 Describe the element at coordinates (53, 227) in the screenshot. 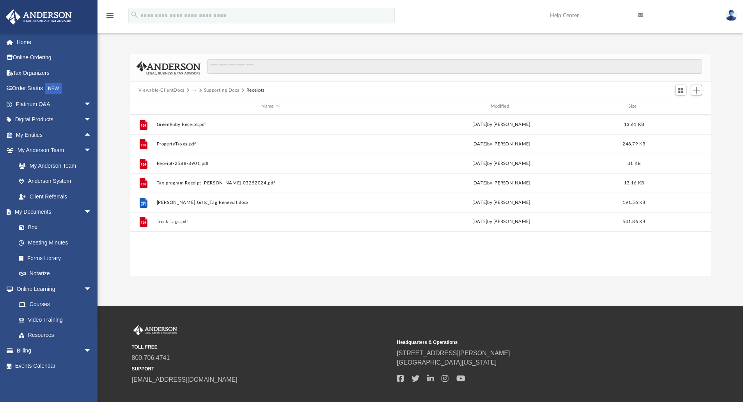

I see `a: Box` at that location.